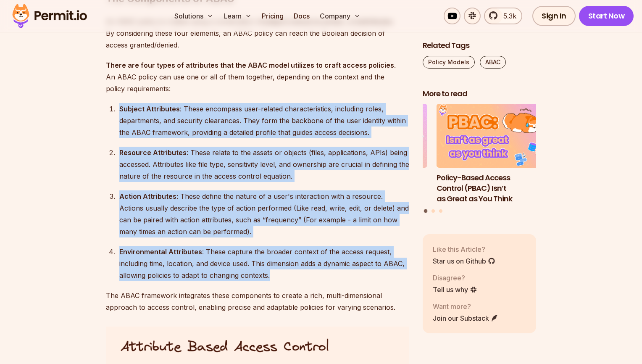 The width and height of the screenshot is (642, 364). I want to click on strong: Resource Attributes, so click(153, 152).